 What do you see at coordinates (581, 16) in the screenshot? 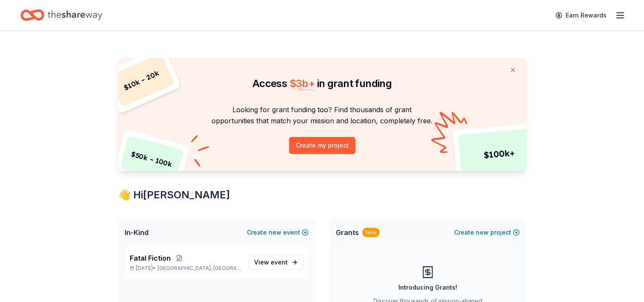
I see `a: Earn Rewards` at bounding box center [581, 16].